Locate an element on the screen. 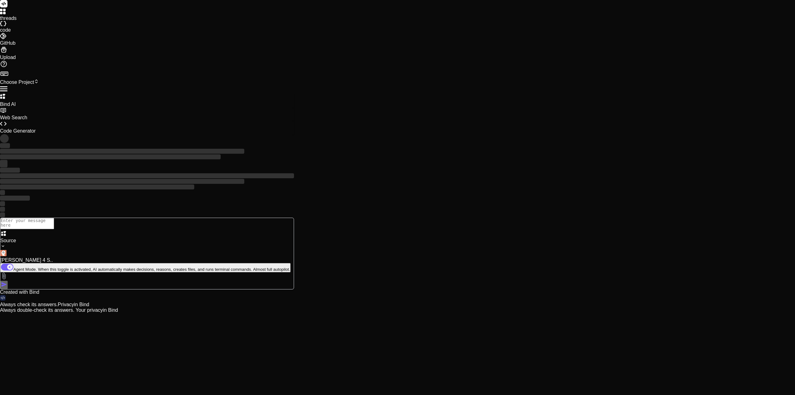  span: privacy is located at coordinates (95, 310).